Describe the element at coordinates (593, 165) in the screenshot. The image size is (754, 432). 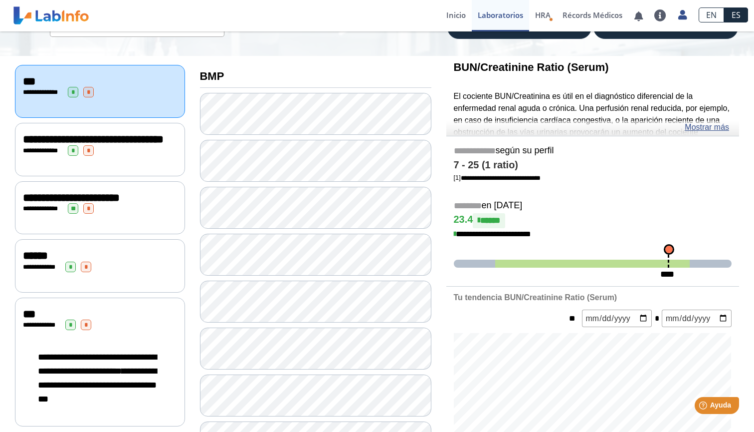
I see `h4: 7 - 25 (1 ratio)` at that location.